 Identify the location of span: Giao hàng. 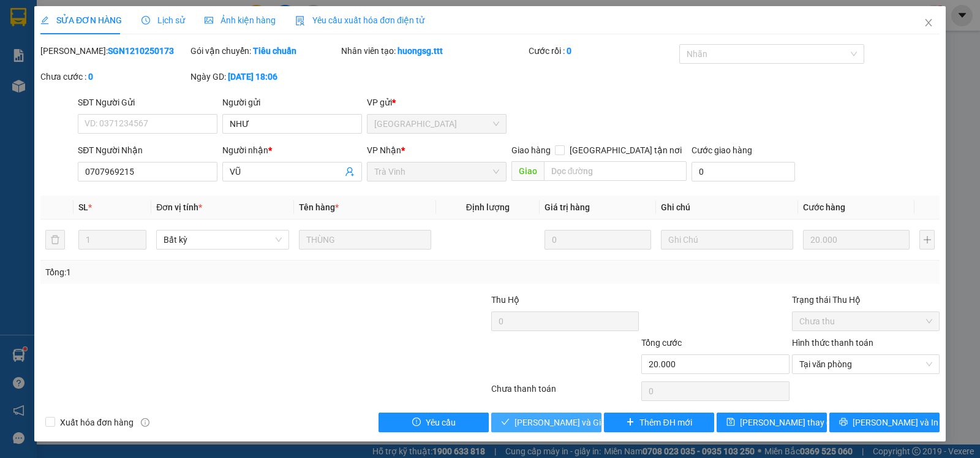
(531, 150).